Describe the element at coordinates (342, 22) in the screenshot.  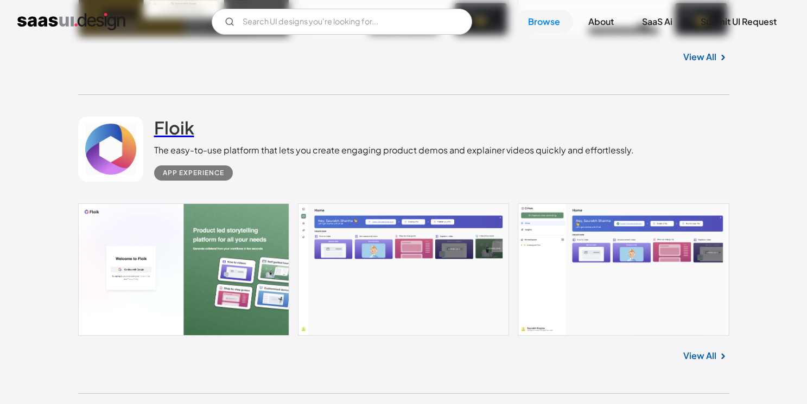
I see `form: Email Form` at that location.